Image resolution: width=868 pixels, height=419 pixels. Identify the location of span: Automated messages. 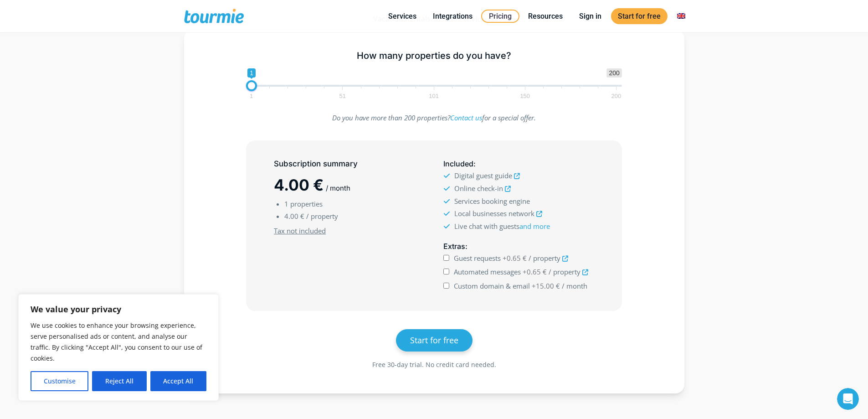
(487, 272).